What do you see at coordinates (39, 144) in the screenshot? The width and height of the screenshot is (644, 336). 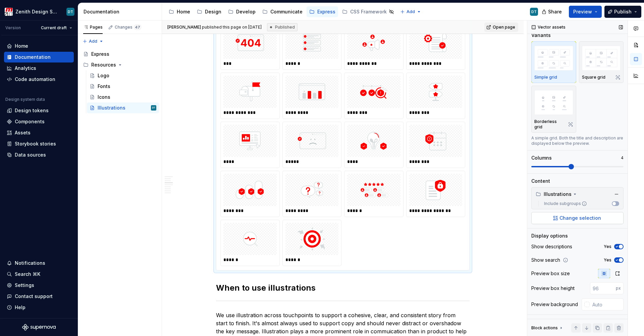 I see `a: Storybook stories` at bounding box center [39, 144].